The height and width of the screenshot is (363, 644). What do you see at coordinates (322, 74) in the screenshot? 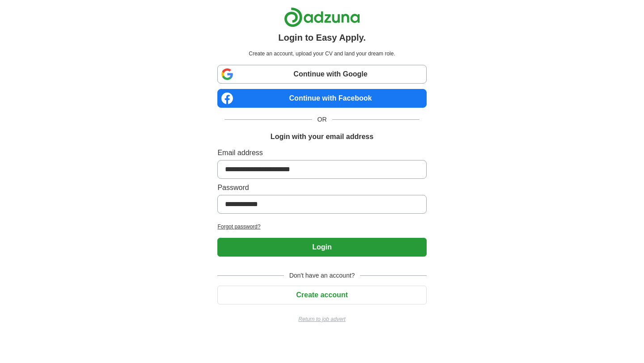
I see `a: Continue with Google` at bounding box center [322, 74].